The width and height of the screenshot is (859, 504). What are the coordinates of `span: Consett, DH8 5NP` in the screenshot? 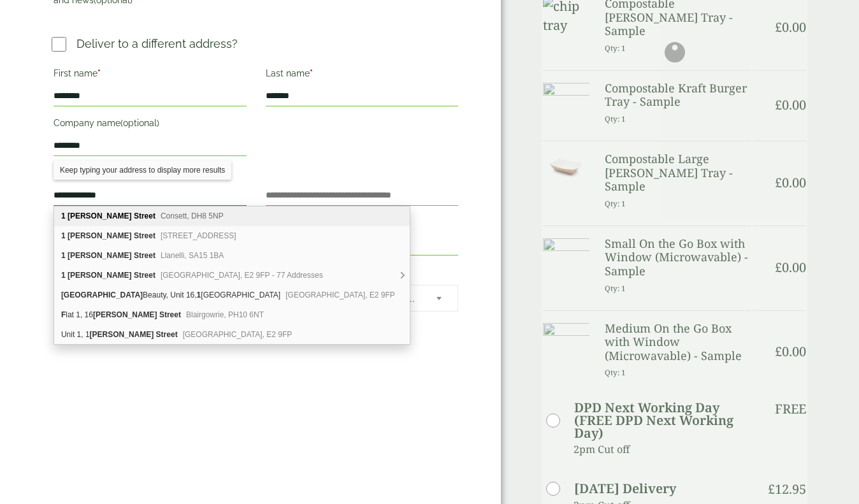 It's located at (192, 216).